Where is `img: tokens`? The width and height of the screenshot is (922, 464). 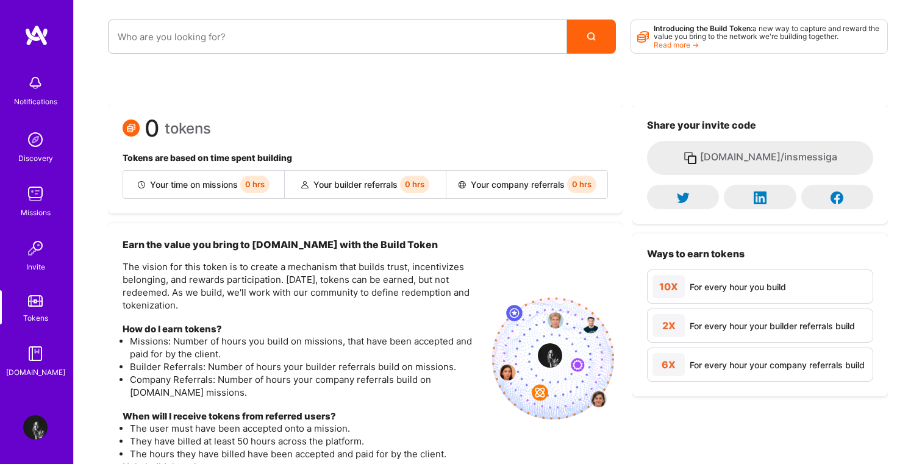 img: tokens is located at coordinates (35, 300).